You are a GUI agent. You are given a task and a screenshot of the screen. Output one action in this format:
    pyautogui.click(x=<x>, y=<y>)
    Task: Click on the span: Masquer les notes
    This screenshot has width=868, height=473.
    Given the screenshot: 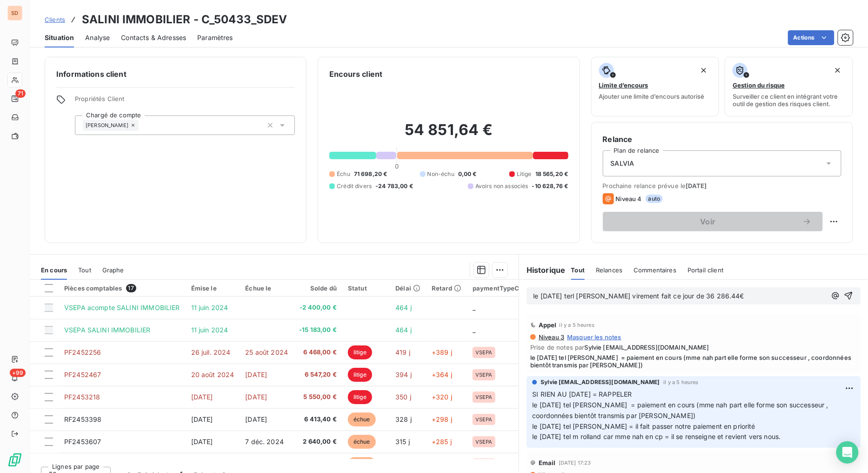 What is the action you would take?
    pyautogui.click(x=594, y=337)
    